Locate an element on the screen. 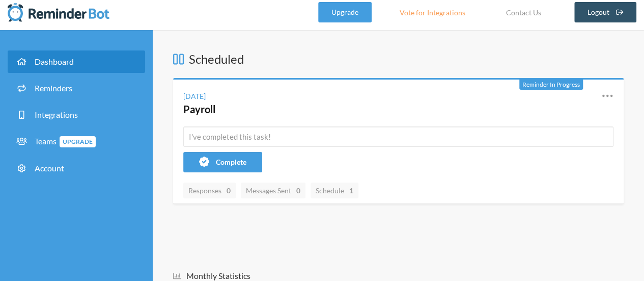 Image resolution: width=644 pixels, height=281 pixels. span: Responses is located at coordinates (209, 190).